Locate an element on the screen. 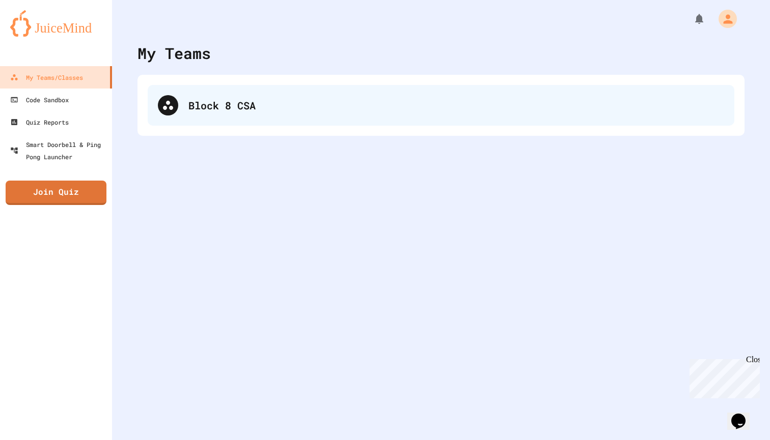 The height and width of the screenshot is (440, 770). div: My Account is located at coordinates (723, 19).